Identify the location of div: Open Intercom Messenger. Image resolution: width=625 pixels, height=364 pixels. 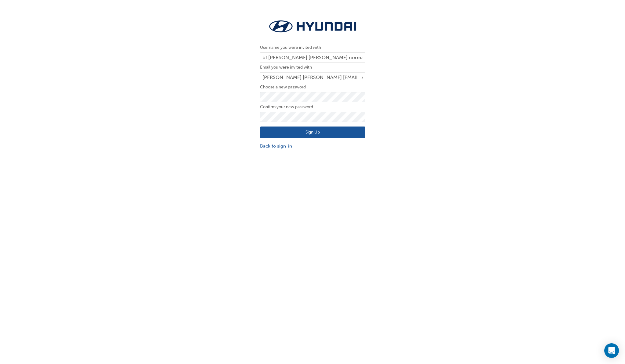
(611, 350).